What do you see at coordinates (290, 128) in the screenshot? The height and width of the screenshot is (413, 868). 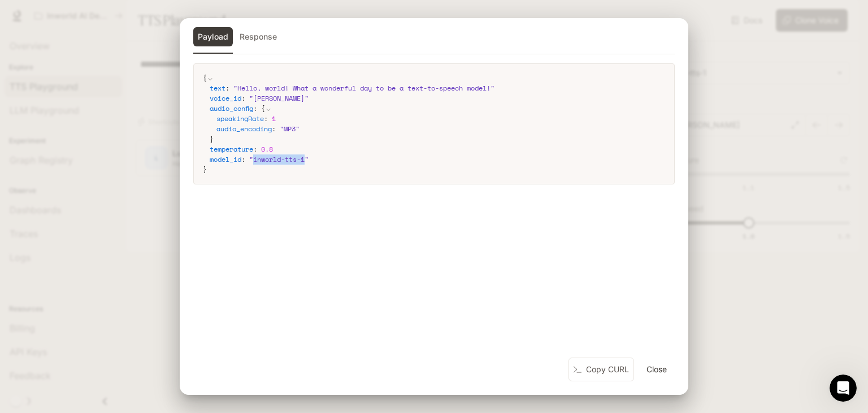 I see `span: " MP3 "` at bounding box center [290, 128].